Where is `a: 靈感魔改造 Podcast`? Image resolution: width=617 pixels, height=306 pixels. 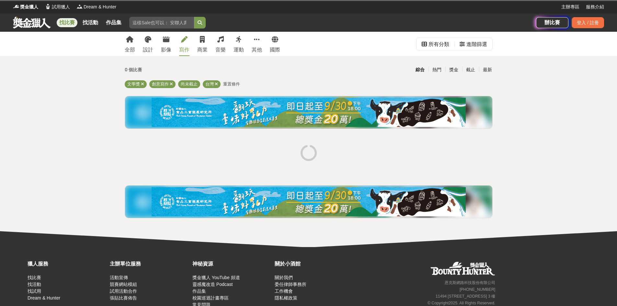
a: 靈感魔改造 Podcast is located at coordinates (213, 284).